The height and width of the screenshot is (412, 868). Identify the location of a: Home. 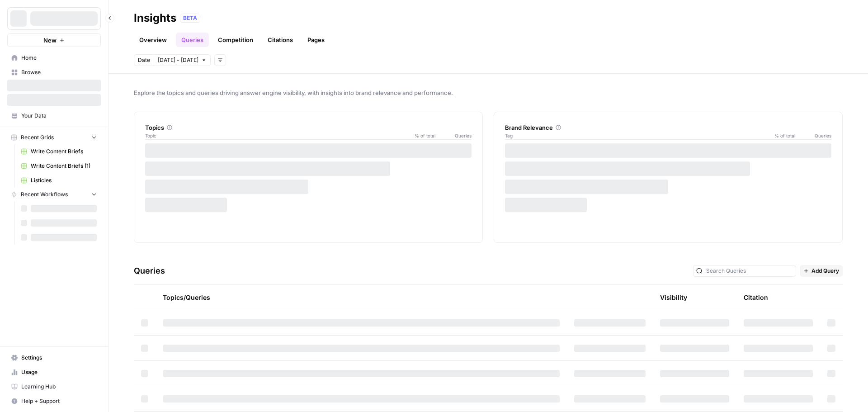
(54, 58).